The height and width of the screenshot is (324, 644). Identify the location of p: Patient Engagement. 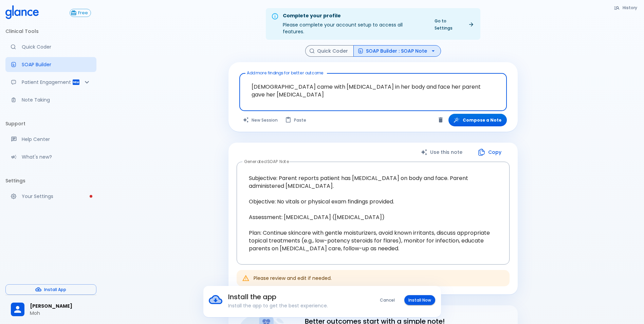
(47, 82).